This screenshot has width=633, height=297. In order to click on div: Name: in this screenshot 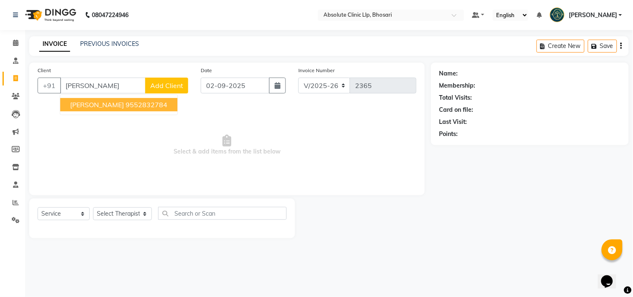, I will do `click(449, 73)`.